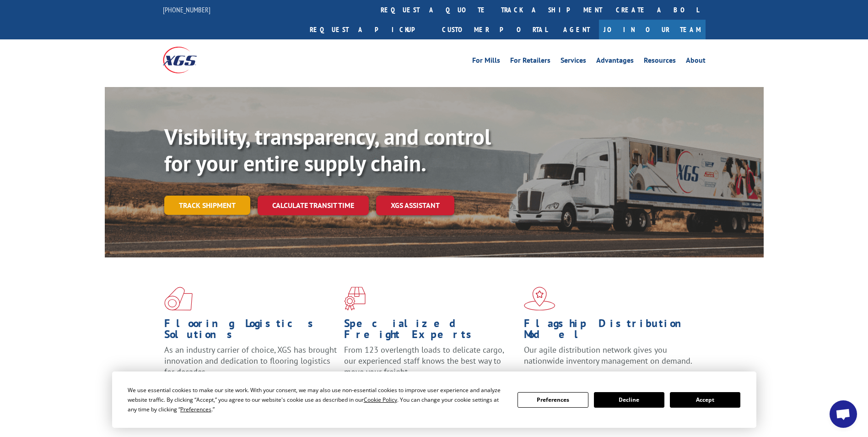  Describe the element at coordinates (615, 62) in the screenshot. I see `a: Advantages` at that location.